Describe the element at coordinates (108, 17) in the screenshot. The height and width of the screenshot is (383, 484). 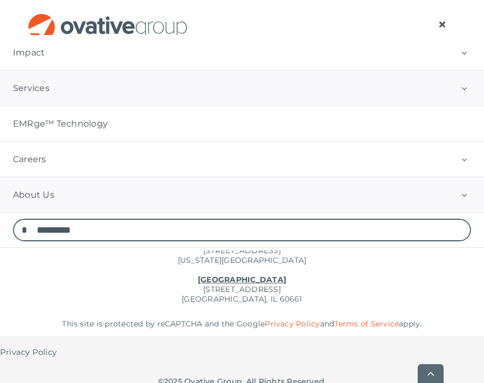
I see `a: OG_Full_horizontal_RGB` at that location.